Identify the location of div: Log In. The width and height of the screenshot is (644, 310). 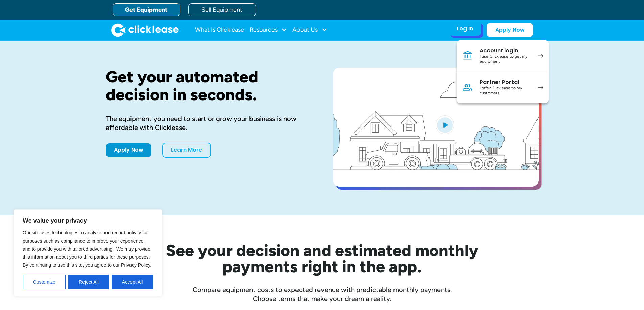
(465, 29).